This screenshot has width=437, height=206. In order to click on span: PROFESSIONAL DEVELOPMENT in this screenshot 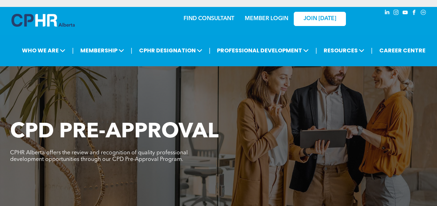, I will do `click(263, 50)`.